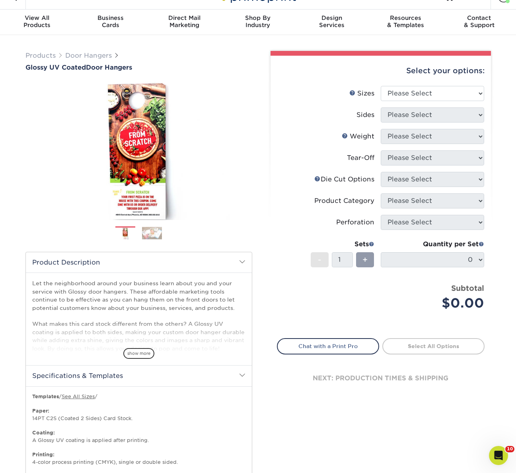  I want to click on img: Door Hangers 01, so click(125, 234).